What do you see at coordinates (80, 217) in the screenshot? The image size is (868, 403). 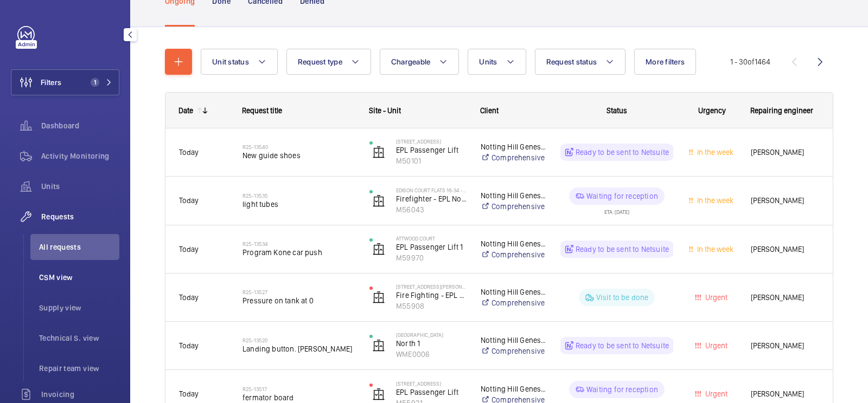 I see `span: Requests` at bounding box center [80, 217].